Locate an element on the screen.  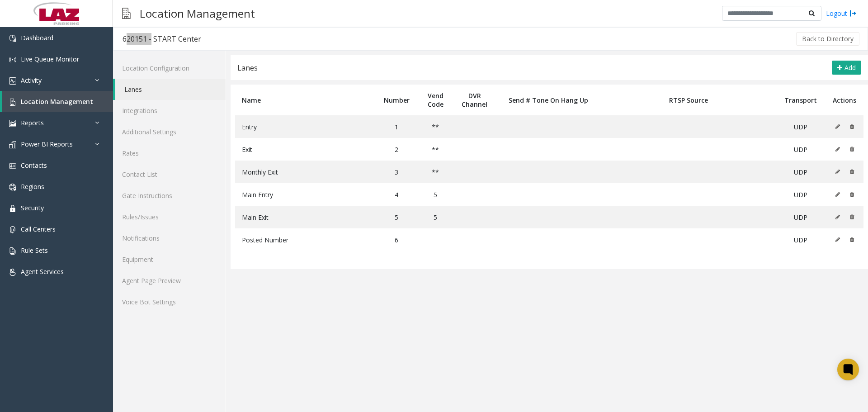
th: Vend Code is located at coordinates (436, 100).